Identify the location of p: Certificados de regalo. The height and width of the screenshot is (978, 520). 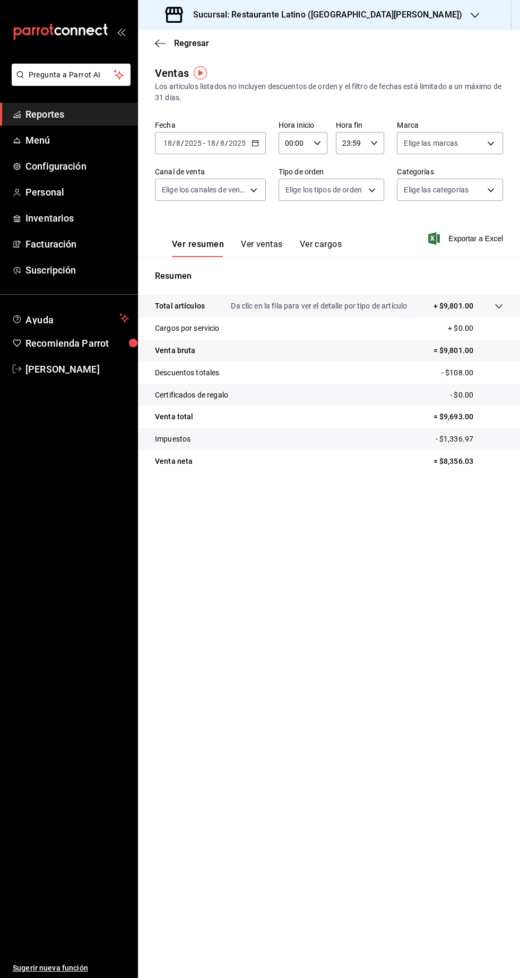
(191, 395).